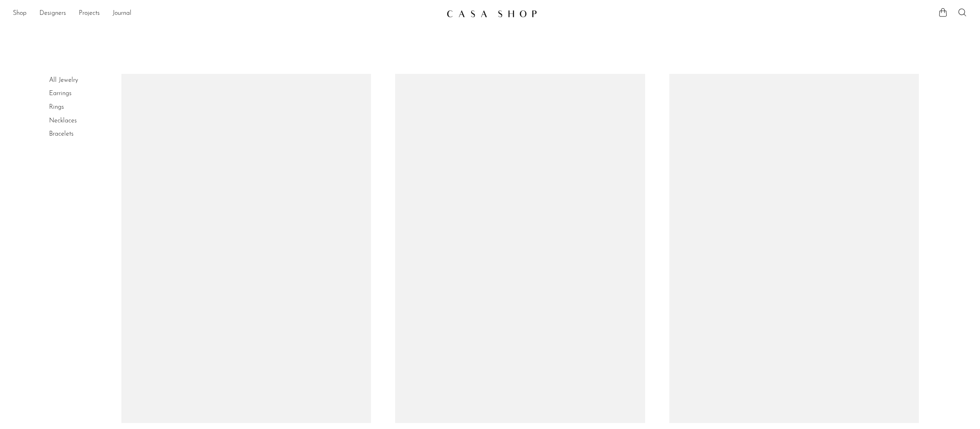  Describe the element at coordinates (20, 14) in the screenshot. I see `a: Shop` at that location.